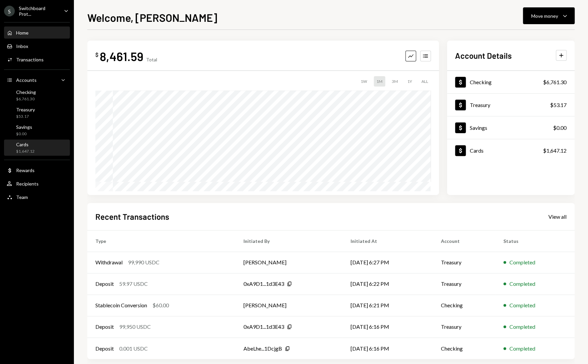  Describe the element at coordinates (135, 327) in the screenshot. I see `div: 99,950 USDC` at that location.